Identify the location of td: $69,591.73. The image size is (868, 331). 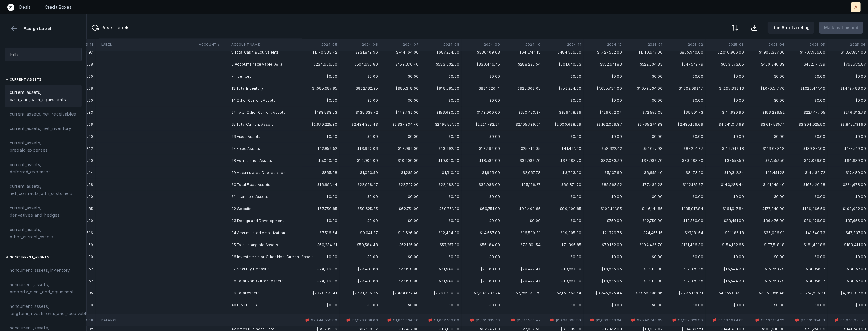
(685, 113).